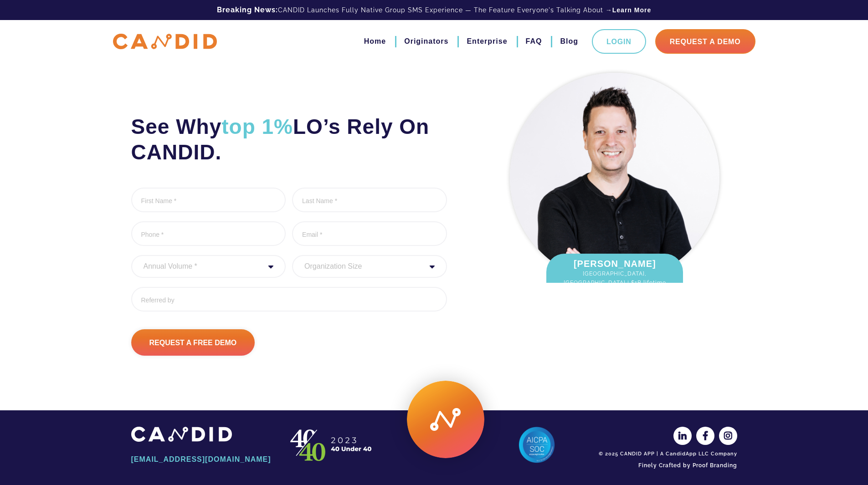 The image size is (868, 485). Describe the element at coordinates (369, 200) in the screenshot. I see `input: Last Name *` at that location.